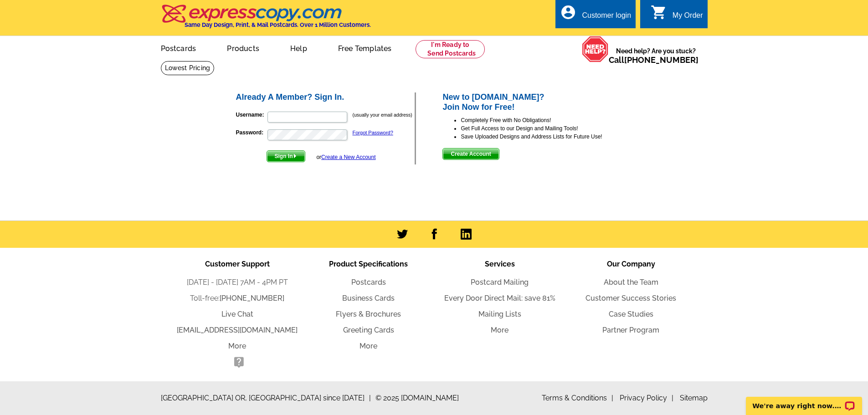  What do you see at coordinates (500, 298) in the screenshot?
I see `a: Every Door Direct Mail: save 81%` at bounding box center [500, 298].